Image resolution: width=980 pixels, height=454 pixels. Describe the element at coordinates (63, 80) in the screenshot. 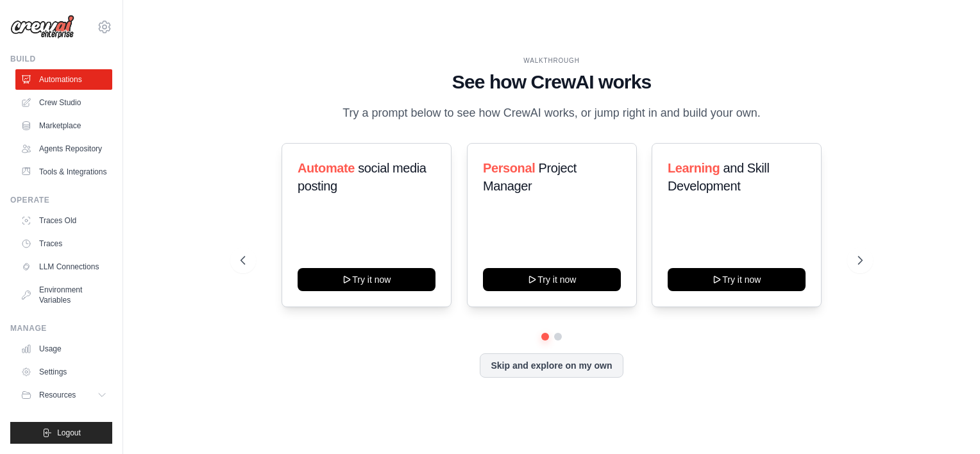

I see `a: Automations` at that location.